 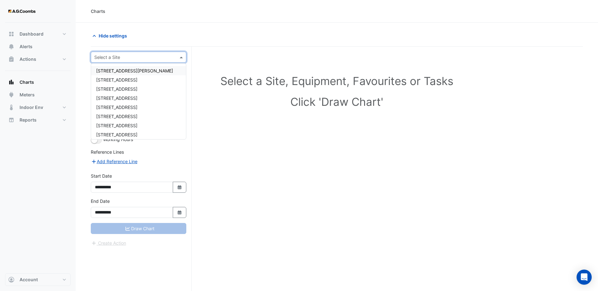 What do you see at coordinates (27, 95) in the screenshot?
I see `span: Meters` at bounding box center [27, 95].